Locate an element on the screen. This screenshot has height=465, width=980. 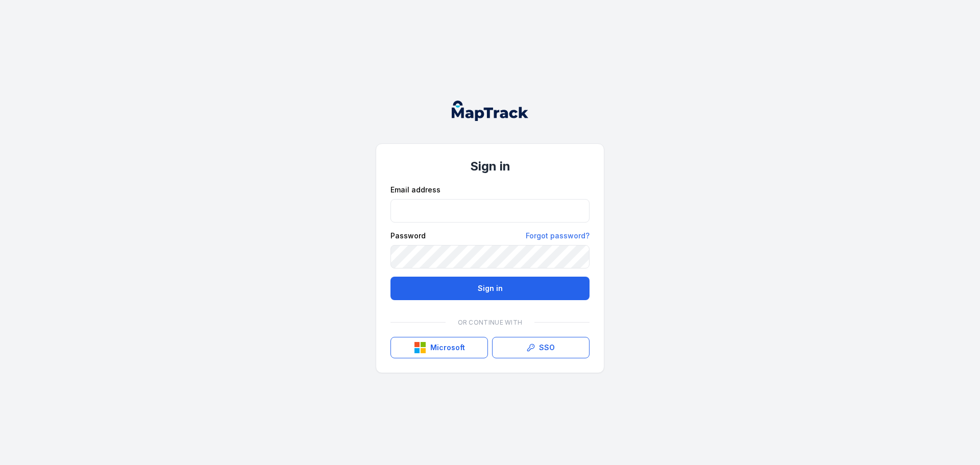
nav: Global is located at coordinates (490, 111).